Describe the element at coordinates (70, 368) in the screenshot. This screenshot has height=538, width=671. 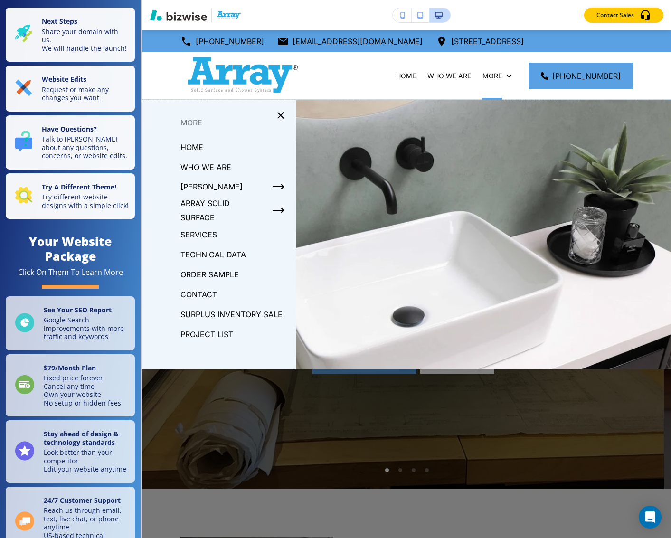
I see `strong: $ 79 /Month Plan` at that location.